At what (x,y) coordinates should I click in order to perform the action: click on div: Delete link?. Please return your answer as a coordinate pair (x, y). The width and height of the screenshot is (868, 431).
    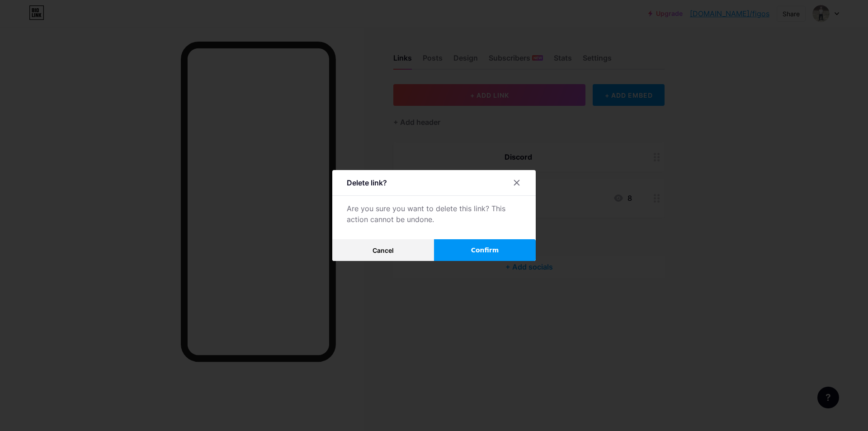
    Looking at the image, I should click on (367, 183).